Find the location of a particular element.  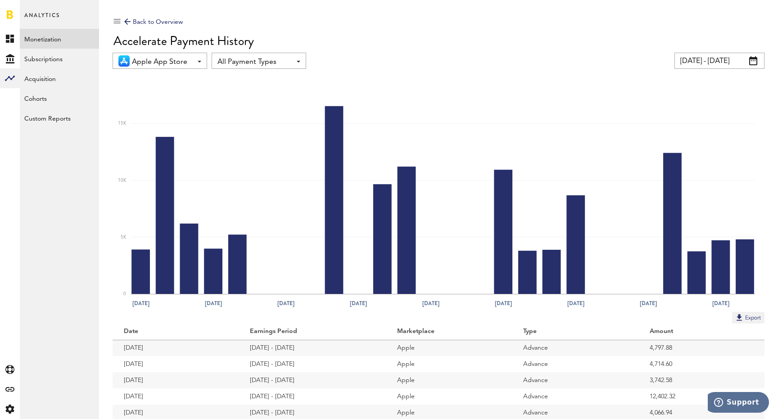

a: Custom Reports is located at coordinates (59, 118).